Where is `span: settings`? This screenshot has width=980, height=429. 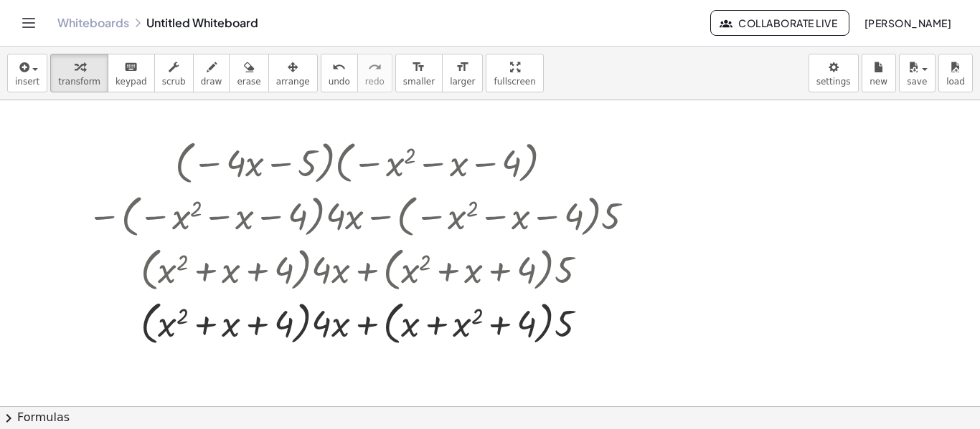
span: settings is located at coordinates (834, 81).